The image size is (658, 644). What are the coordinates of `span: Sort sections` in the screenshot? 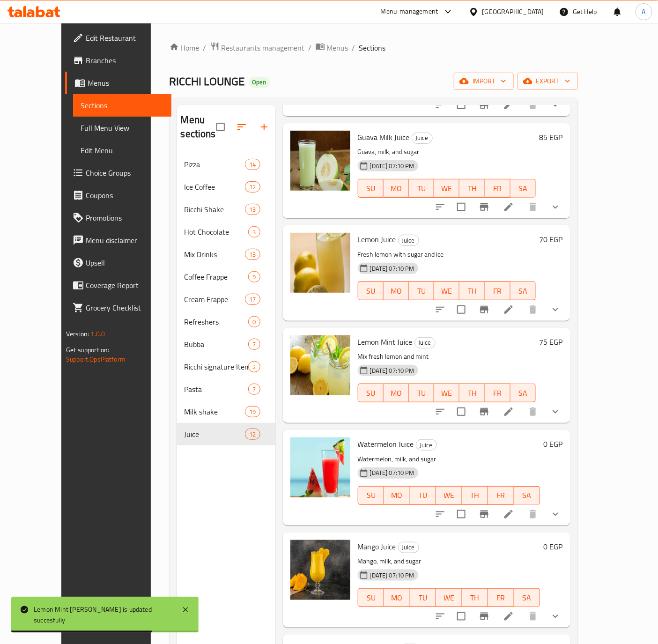 It's located at (242, 127).